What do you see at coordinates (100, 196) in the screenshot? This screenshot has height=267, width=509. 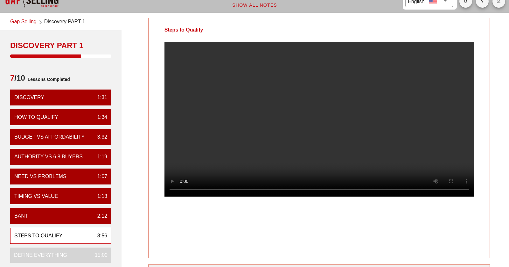 I see `div: 1:13` at bounding box center [100, 196].